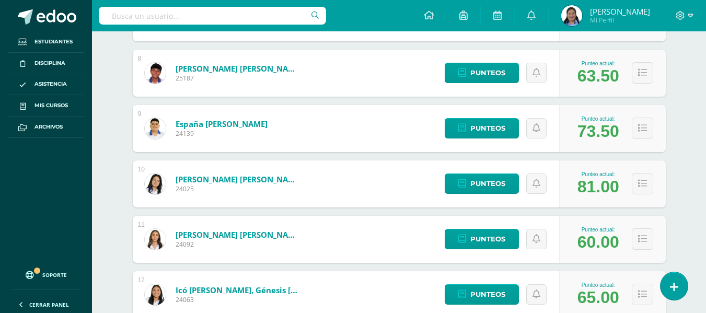  What do you see at coordinates (155, 73) in the screenshot?
I see `img: c1640f4645a177014b09b67c7ac4f25d.png` at bounding box center [155, 73].